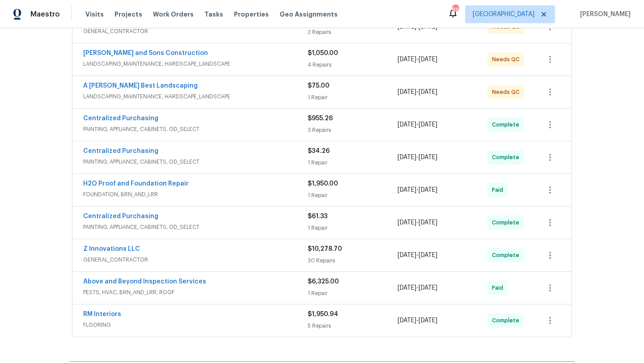  I want to click on span: $1,950.94, so click(323, 314).